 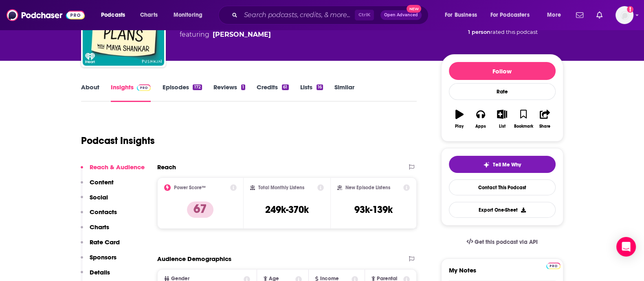 I want to click on button: List, so click(x=502, y=119).